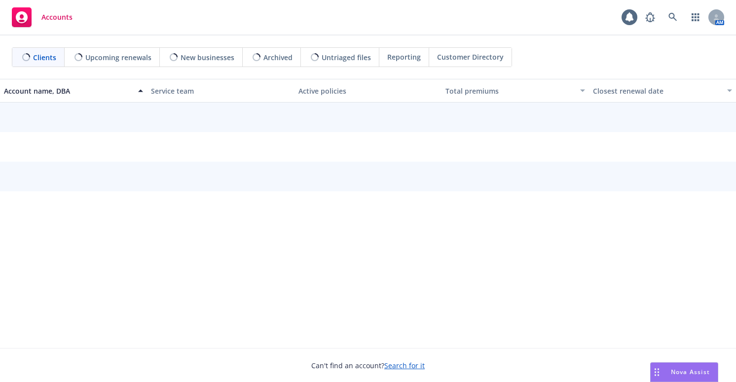 This screenshot has height=382, width=736. What do you see at coordinates (509, 91) in the screenshot?
I see `div: Total premiums` at bounding box center [509, 91].